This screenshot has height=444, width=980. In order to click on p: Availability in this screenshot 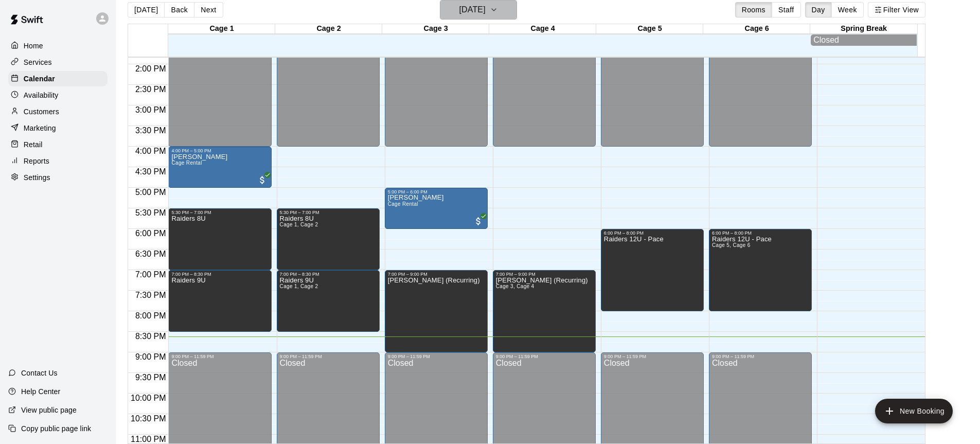, I will do `click(41, 95)`.